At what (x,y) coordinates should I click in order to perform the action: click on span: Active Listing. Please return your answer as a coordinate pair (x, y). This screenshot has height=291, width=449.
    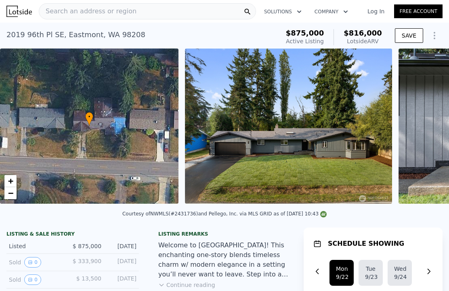
    Looking at the image, I should click on (305, 41).